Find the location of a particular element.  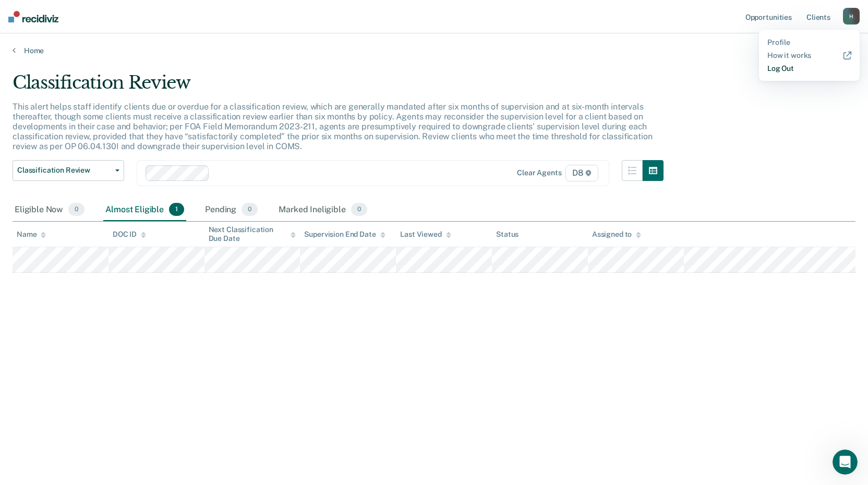

img: Recidiviz is located at coordinates (33, 17).